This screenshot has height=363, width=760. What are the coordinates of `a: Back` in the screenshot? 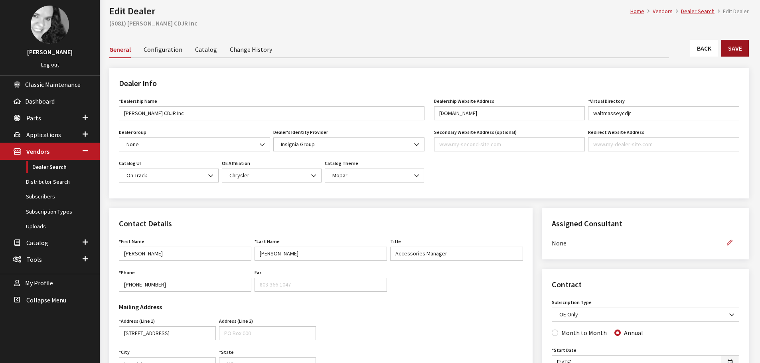 It's located at (704, 48).